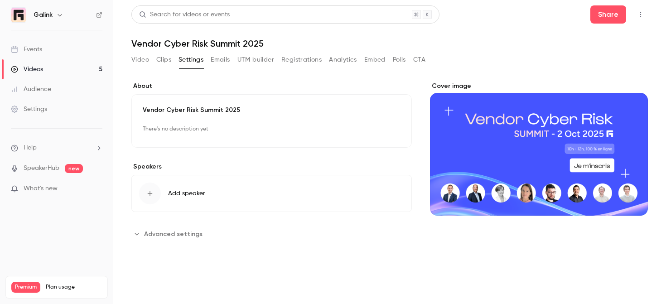  Describe the element at coordinates (271, 167) in the screenshot. I see `label: Speakers` at that location.